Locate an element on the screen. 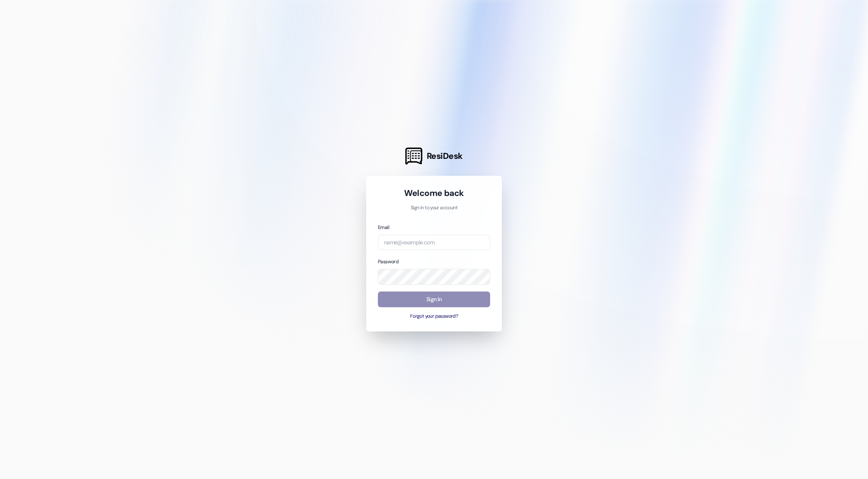  p: Sign in to your account is located at coordinates (434, 208).